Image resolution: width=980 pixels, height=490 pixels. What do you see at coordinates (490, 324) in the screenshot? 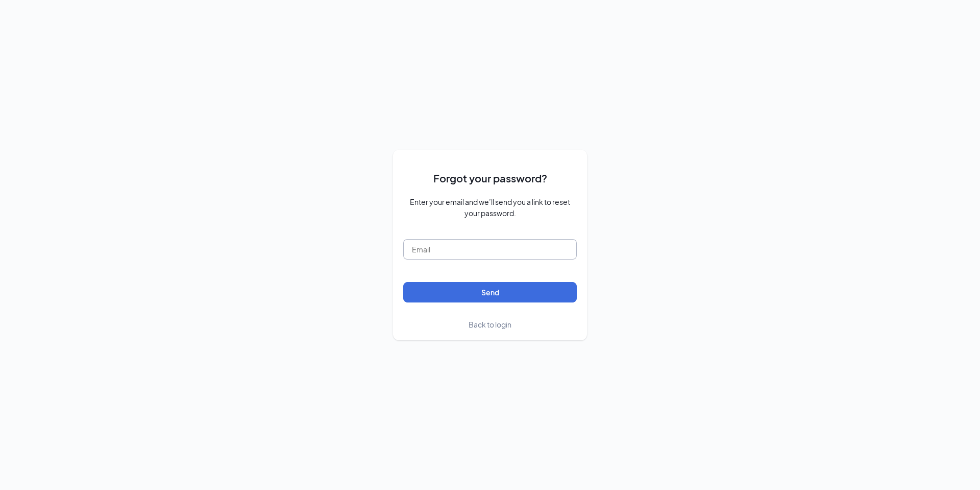
I see `a: Back to login` at bounding box center [490, 324].